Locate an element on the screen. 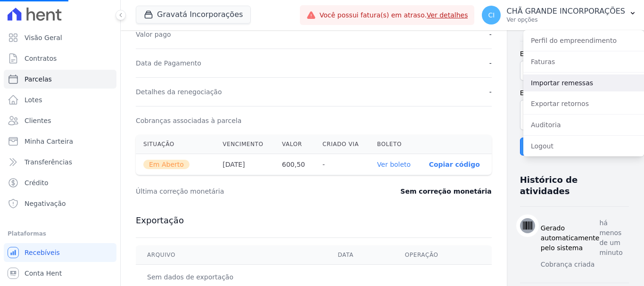 The width and height of the screenshot is (644, 286). span: Contratos is located at coordinates (40, 59).